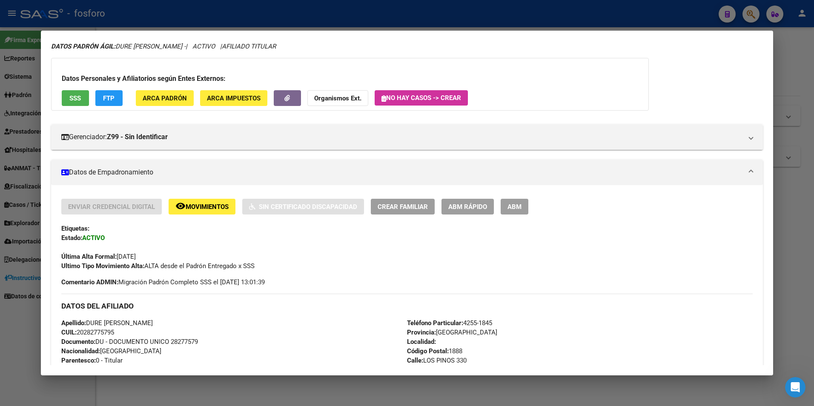 This screenshot has height=406, width=814. I want to click on span: ALTA desde el Padrón Entregado x SSS, so click(158, 266).